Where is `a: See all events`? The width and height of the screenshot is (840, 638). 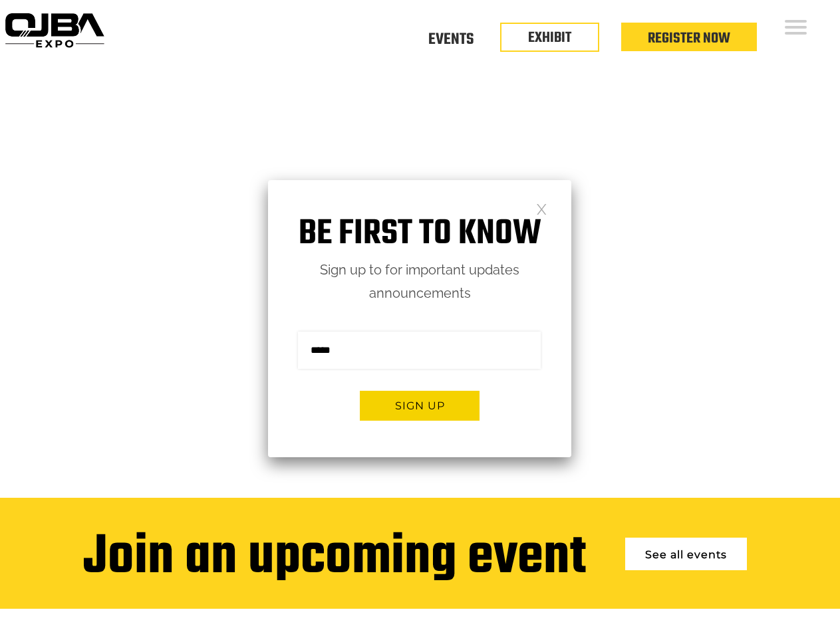
a: See all events is located at coordinates (686, 554).